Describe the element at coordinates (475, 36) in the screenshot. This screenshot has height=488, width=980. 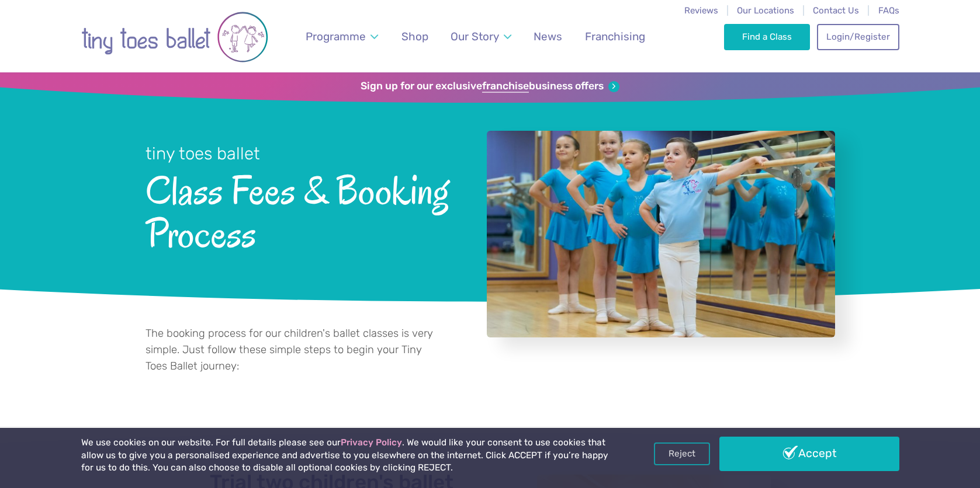
I see `span: Our Story` at that location.